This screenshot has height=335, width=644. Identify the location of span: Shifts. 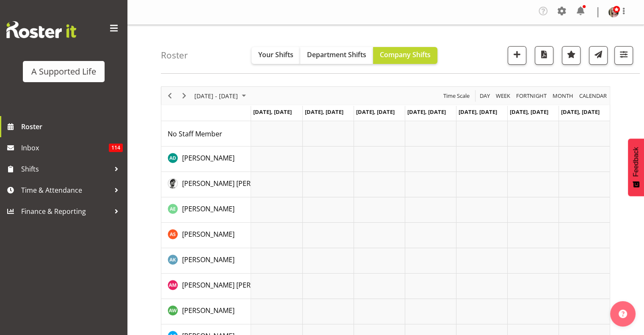
(66, 169).